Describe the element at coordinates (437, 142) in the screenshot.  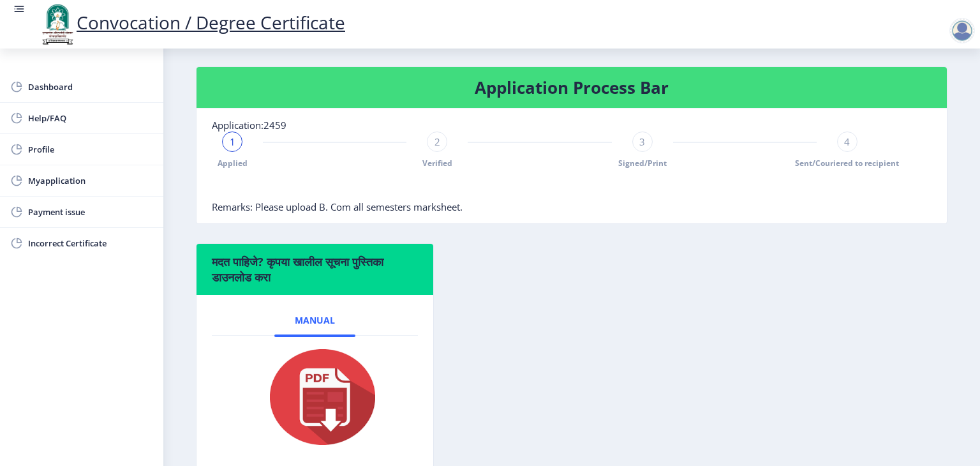
I see `span: 2` at that location.